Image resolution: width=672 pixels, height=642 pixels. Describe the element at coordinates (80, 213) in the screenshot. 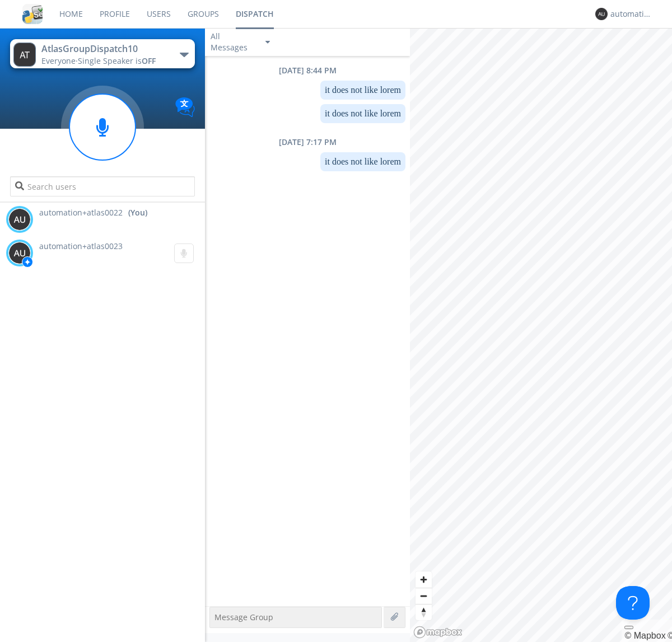

I see `span: automation+atlas0022` at that location.